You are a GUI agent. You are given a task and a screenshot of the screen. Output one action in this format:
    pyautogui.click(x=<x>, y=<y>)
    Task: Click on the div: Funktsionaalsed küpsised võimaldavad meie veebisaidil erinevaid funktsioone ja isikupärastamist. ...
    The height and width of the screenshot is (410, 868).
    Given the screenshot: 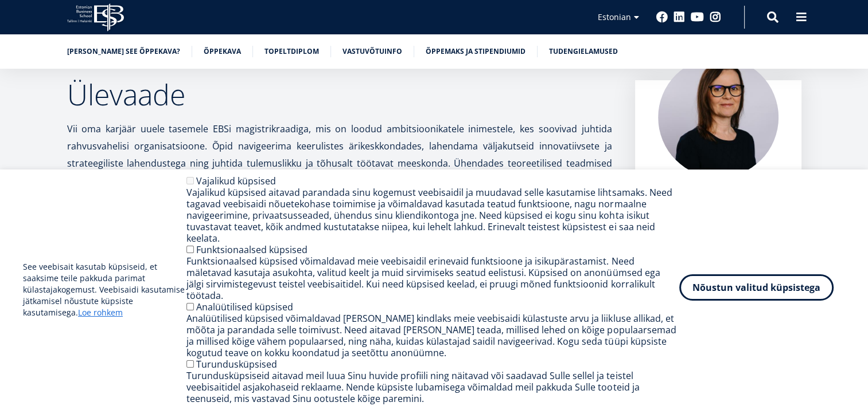 What is the action you would take?
    pyautogui.click(x=433, y=278)
    